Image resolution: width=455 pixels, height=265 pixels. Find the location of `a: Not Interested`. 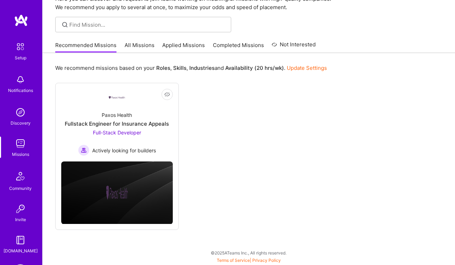

a: Not Interested is located at coordinates (293, 47).